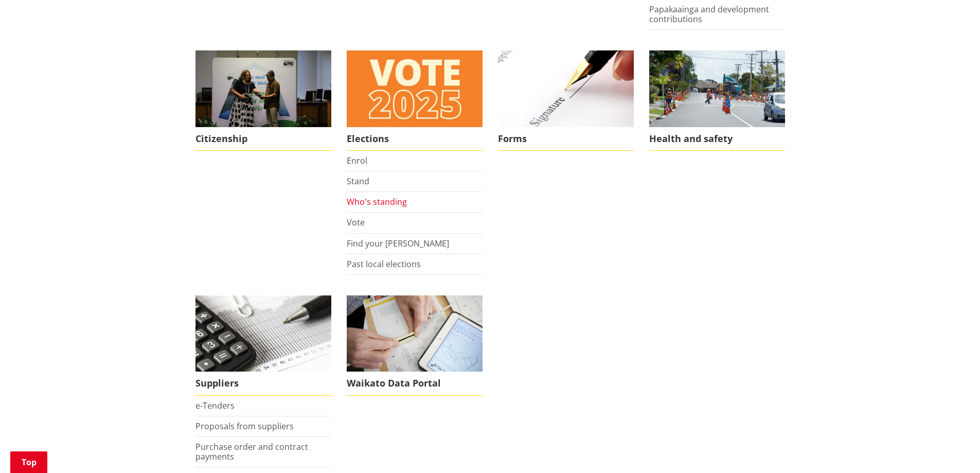 Image resolution: width=980 pixels, height=473 pixels. What do you see at coordinates (415, 345) in the screenshot?
I see `a: Evaluation Waikato Data Portal` at bounding box center [415, 345].